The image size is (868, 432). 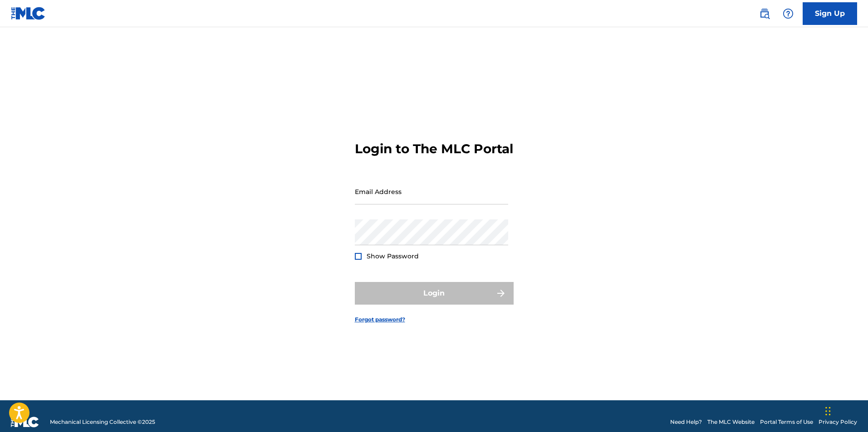 What do you see at coordinates (379, 319) in the screenshot?
I see `a: Forgot password?` at bounding box center [379, 319].